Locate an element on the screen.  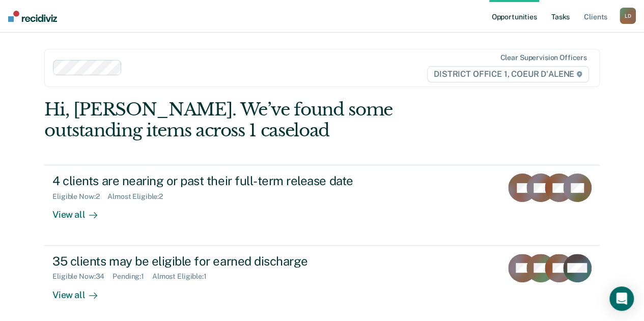
div: Almost Eligible : 2 is located at coordinates (139, 196).